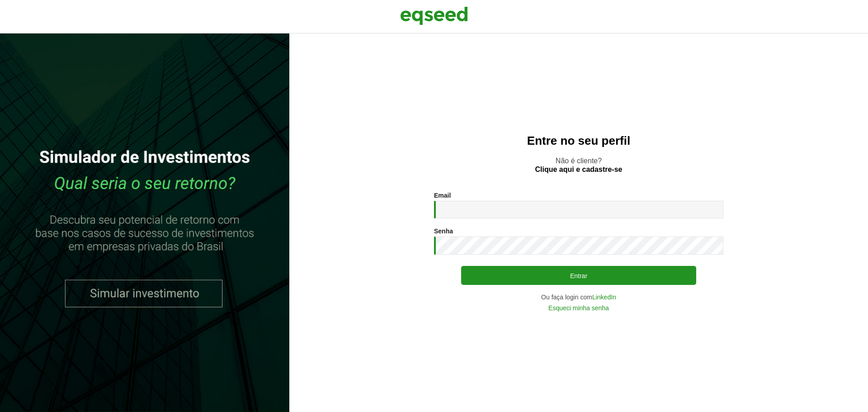 This screenshot has height=412, width=868. I want to click on p: Não é cliente?, so click(579, 165).